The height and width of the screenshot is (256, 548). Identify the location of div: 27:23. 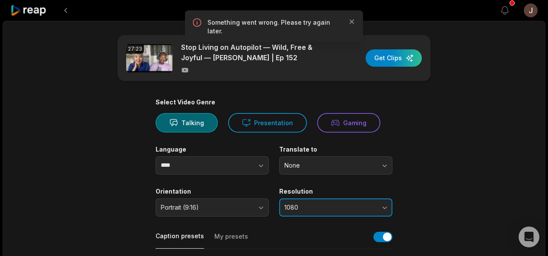
(135, 49).